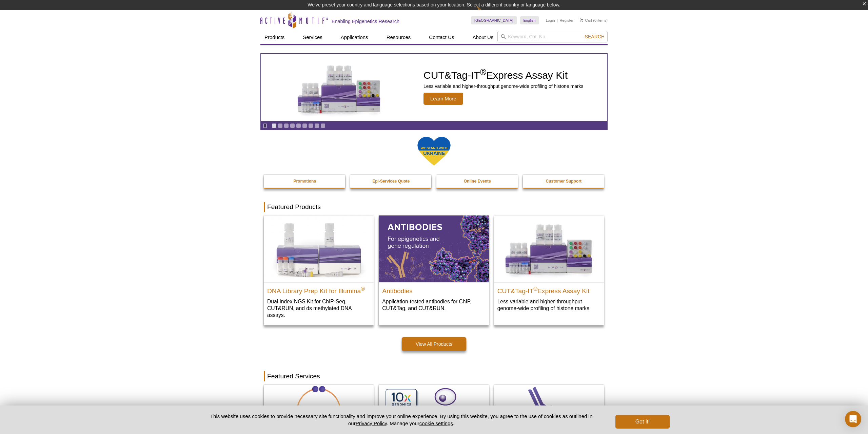 The image size is (868, 434). Describe the element at coordinates (311, 126) in the screenshot. I see `a: Go to slide 7` at that location.